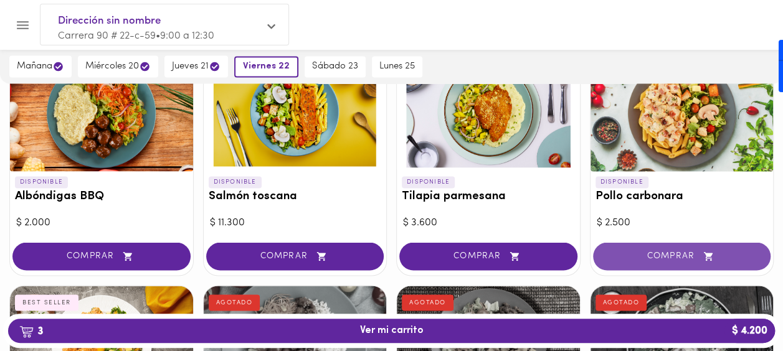  Describe the element at coordinates (391, 331) in the screenshot. I see `button: 3Ver mi carrito$ 4.200` at that location.